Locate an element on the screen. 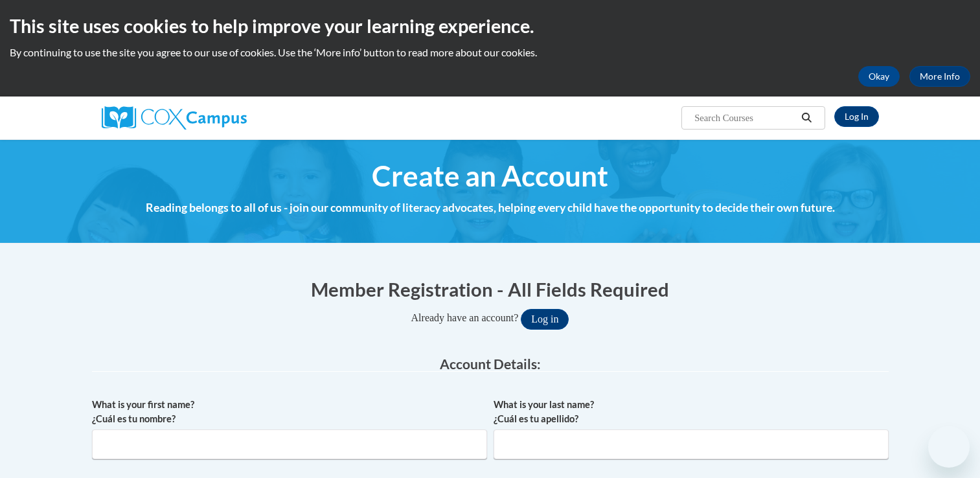 This screenshot has width=980, height=478. span: Already have an account? is located at coordinates (465, 317).